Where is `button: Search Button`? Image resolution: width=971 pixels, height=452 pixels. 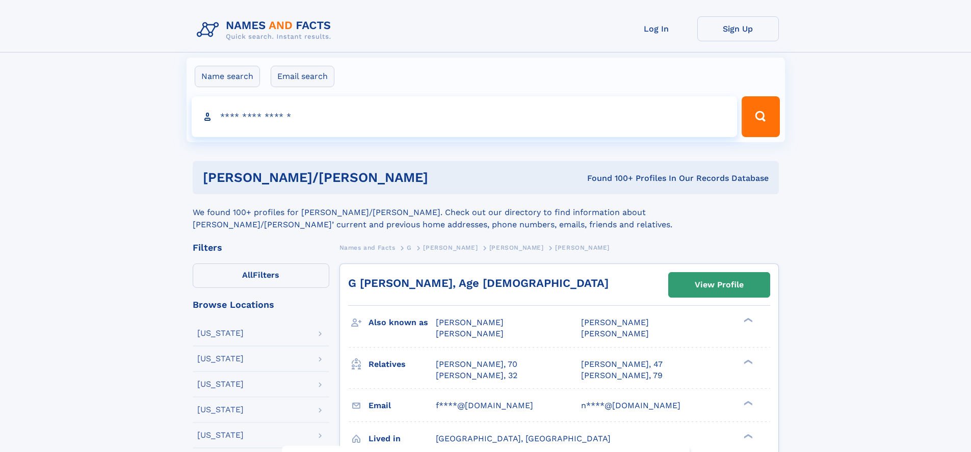 button: Search Button is located at coordinates (760, 117).